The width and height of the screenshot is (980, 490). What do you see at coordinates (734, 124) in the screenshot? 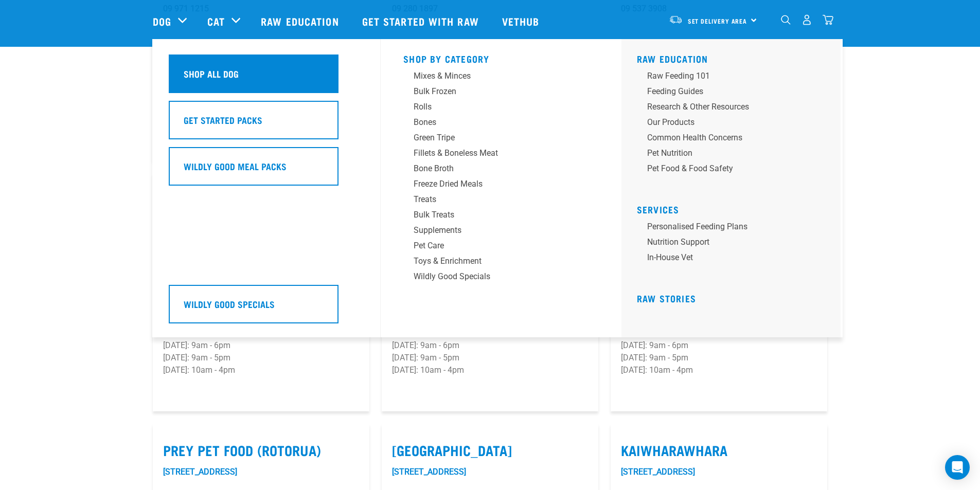
I see `a: Our Products` at bounding box center [734, 124].